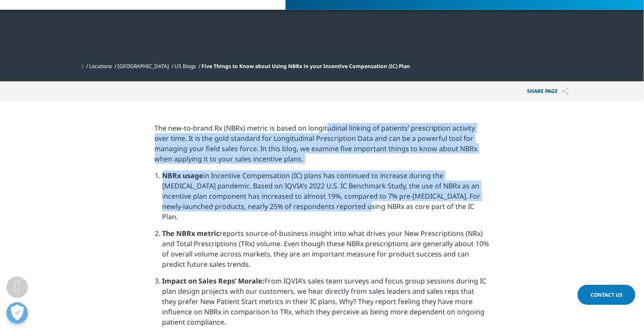 This screenshot has width=644, height=328. Describe the element at coordinates (101, 66) in the screenshot. I see `a: Locations` at that location.